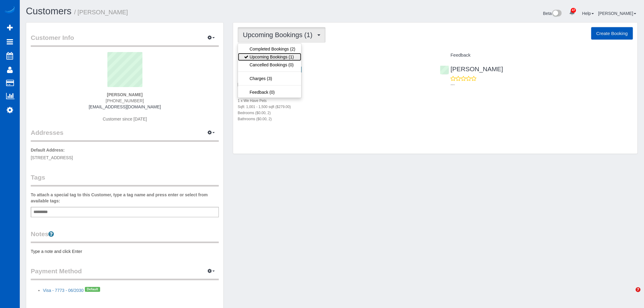 The height and width of the screenshot is (308, 644). I want to click on a: Upcoming Bookings (1), so click(270, 57).